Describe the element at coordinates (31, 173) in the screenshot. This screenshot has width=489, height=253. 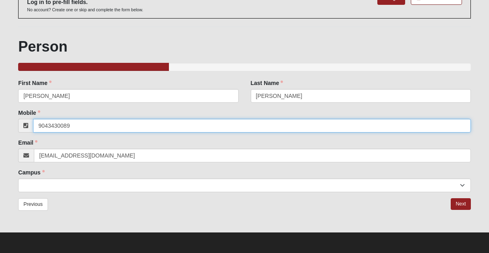
I see `label: Campus` at that location.